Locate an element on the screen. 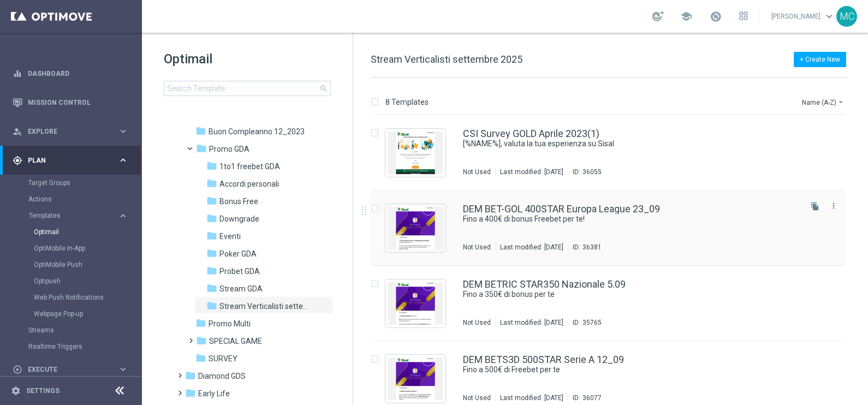 The image size is (868, 405). button: equalizer Dashboard is located at coordinates (71, 74).